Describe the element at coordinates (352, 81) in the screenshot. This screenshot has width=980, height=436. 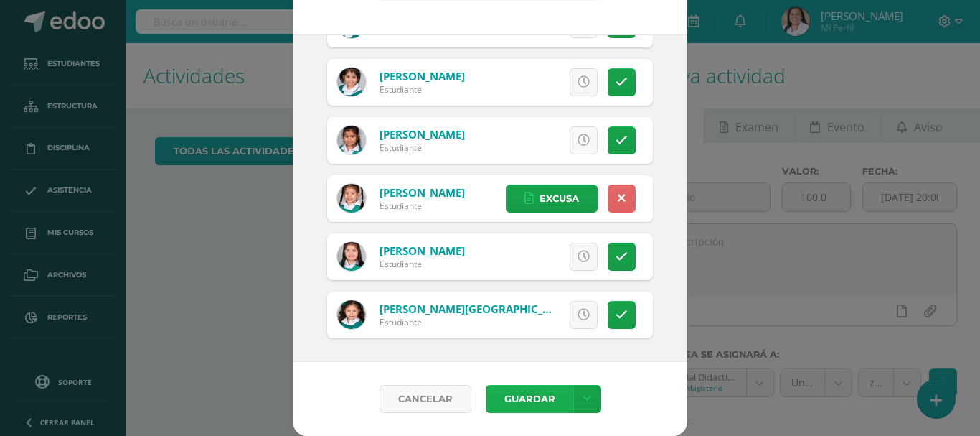
I see `img: 9f52e698b68de815b873e50a72c448cc.png` at that location.